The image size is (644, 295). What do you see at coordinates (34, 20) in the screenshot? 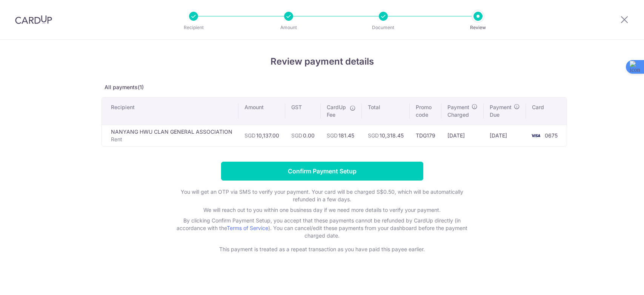
I see `img: CardUp` at bounding box center [34, 20].